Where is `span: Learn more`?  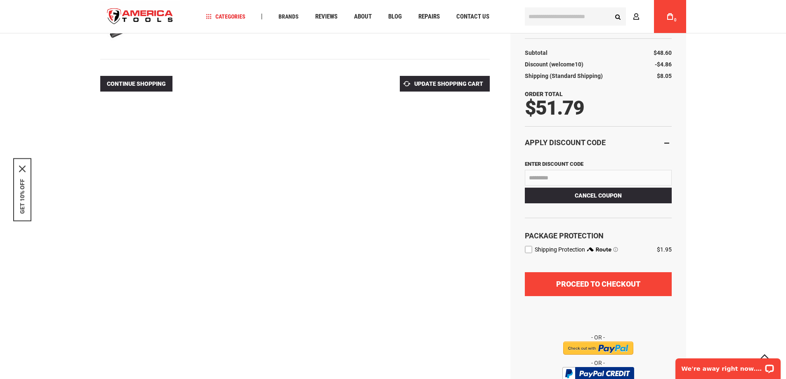
span: Learn more is located at coordinates (615, 249).